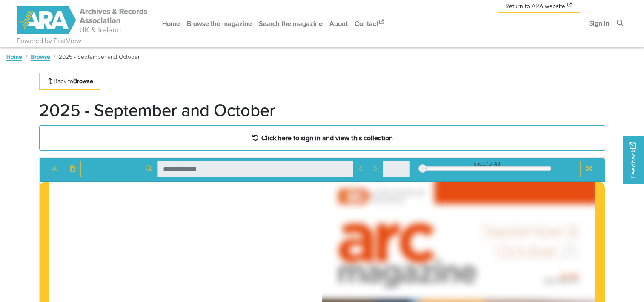 The image size is (644, 302). Describe the element at coordinates (327, 138) in the screenshot. I see `strong: Click here to sign in and view this collection` at that location.